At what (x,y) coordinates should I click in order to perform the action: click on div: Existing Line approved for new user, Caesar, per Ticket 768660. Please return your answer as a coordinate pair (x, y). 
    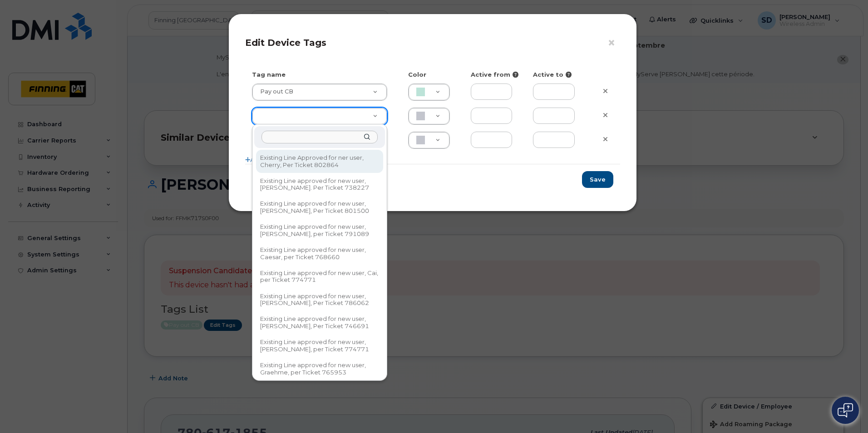
    Looking at the image, I should click on (320, 253).